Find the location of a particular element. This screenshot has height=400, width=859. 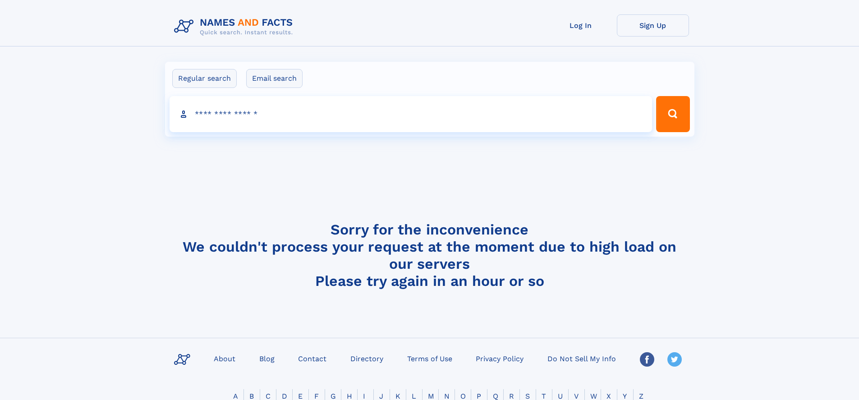

h4: Sorry for the inconvenience We couldn't process your request at the moment due to high load on ou... is located at coordinates (430, 255).